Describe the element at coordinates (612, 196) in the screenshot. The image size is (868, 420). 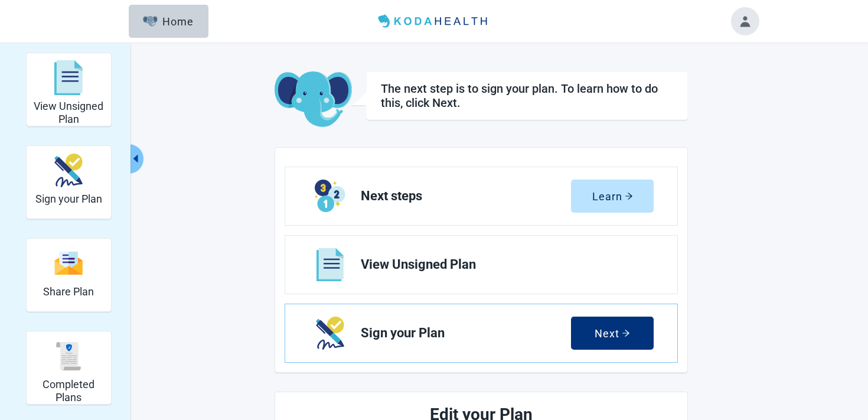
I see `div: Learn` at that location.